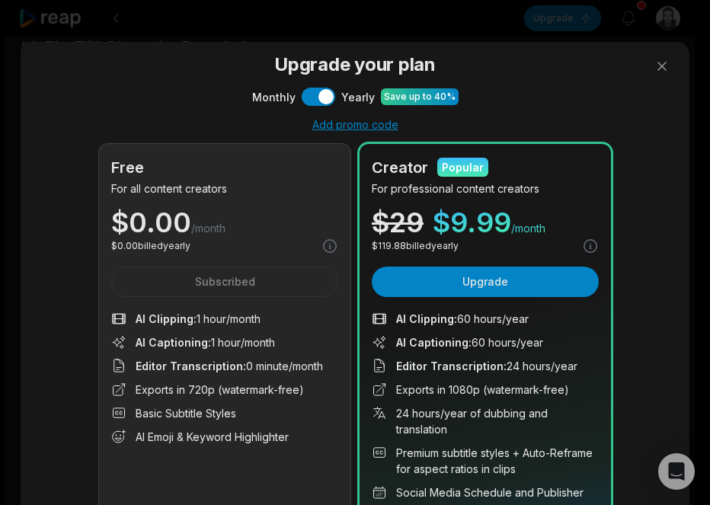  What do you see at coordinates (485, 461) in the screenshot?
I see `li: Premium subtitle styles + Auto-Reframe for aspect ratios in clips` at bounding box center [485, 461].